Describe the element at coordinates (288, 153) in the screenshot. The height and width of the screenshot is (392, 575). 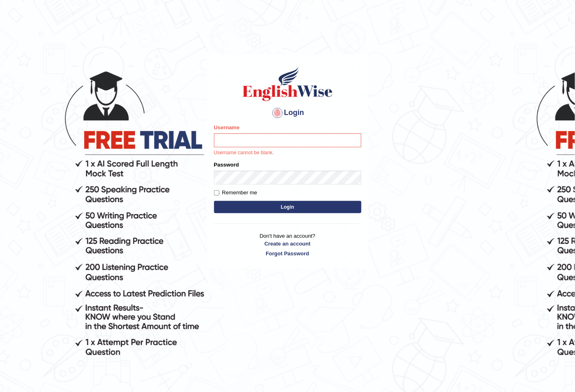
I see `p: Username cannot be blank.` at that location.